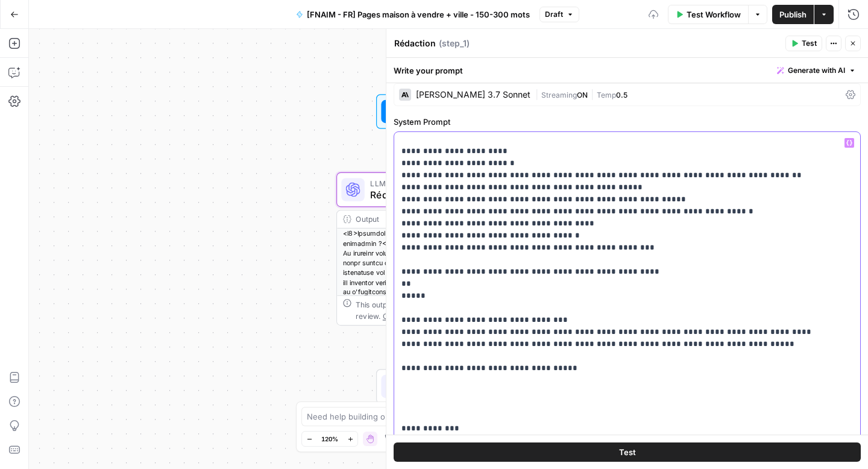  What do you see at coordinates (707, 15) in the screenshot?
I see `button: Test Workflow` at bounding box center [707, 15].